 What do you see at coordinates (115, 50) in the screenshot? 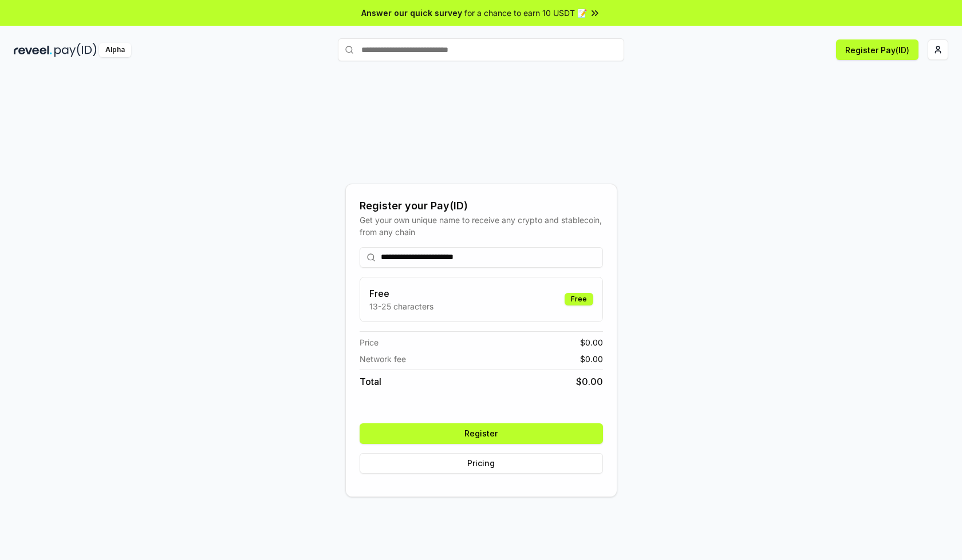
I see `div: Alpha` at bounding box center [115, 50].